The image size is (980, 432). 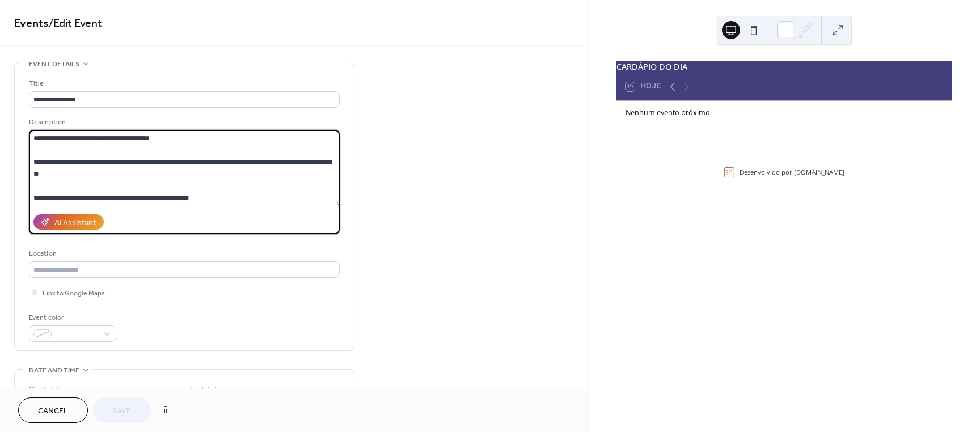 What do you see at coordinates (71, 318) in the screenshot?
I see `div: Event color` at bounding box center [71, 318].